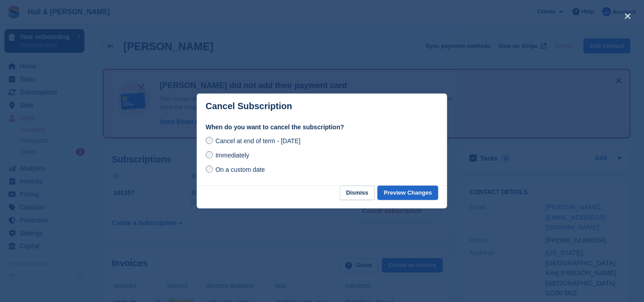  I want to click on label: When do you want to cancel the subscription?, so click(322, 127).